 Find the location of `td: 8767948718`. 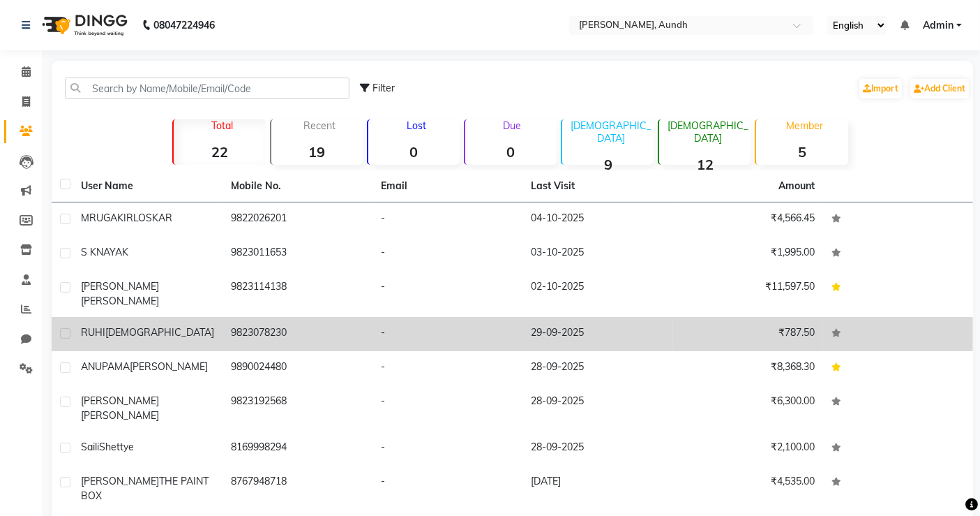

td: 8767948718 is located at coordinates (297, 489).